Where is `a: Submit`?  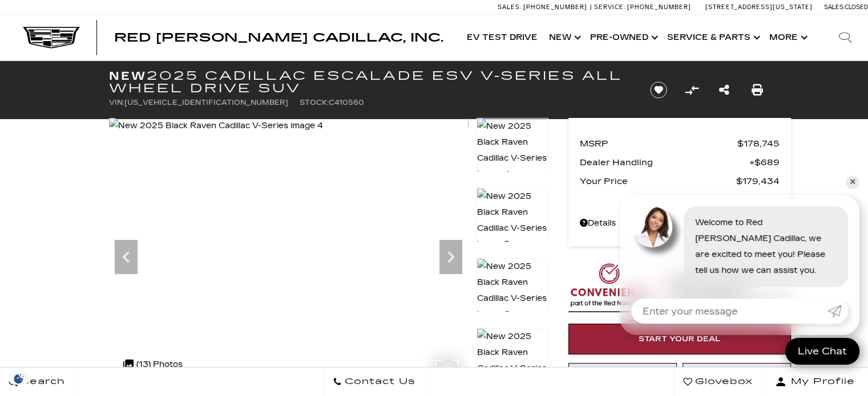 a: Submit is located at coordinates (837, 311).